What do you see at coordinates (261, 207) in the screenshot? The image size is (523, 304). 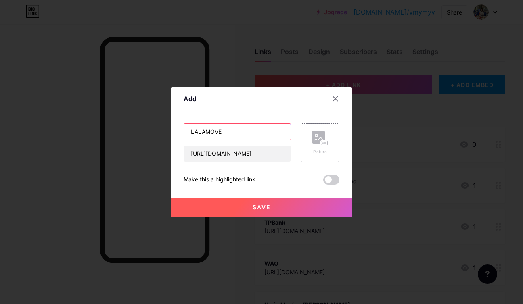 I see `button: Save` at bounding box center [261, 207].